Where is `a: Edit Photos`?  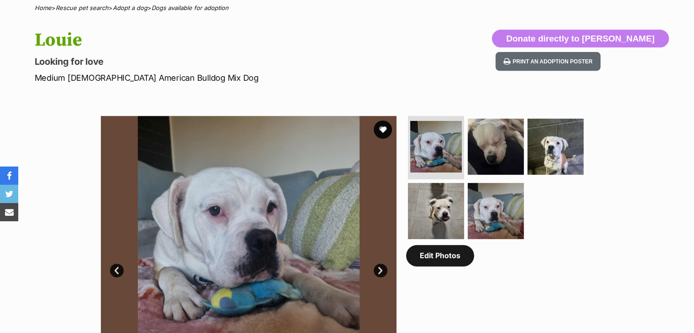
a: Edit Photos is located at coordinates (440, 255).